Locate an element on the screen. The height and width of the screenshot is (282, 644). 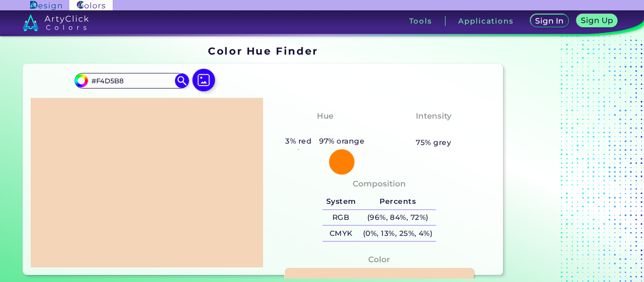
h1: Color Hue Finder is located at coordinates (262, 51).